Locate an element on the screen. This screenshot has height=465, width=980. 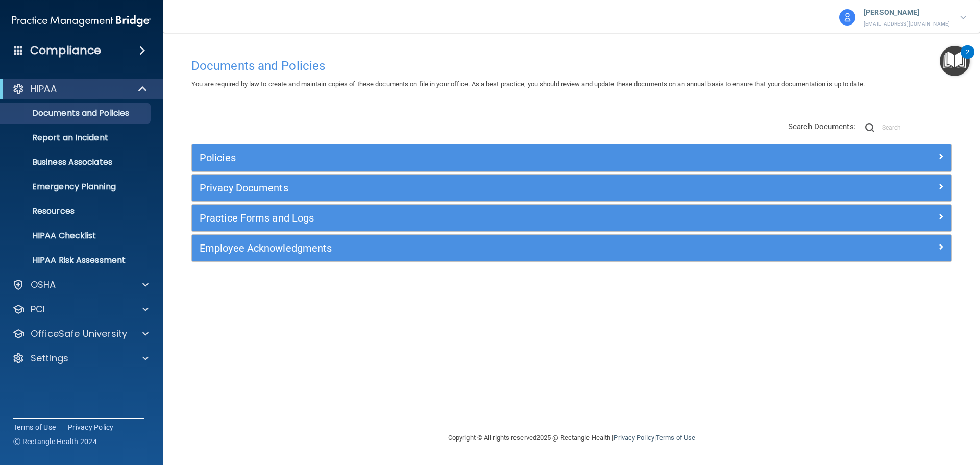
a: Practice Forms and Logs is located at coordinates (572, 218).